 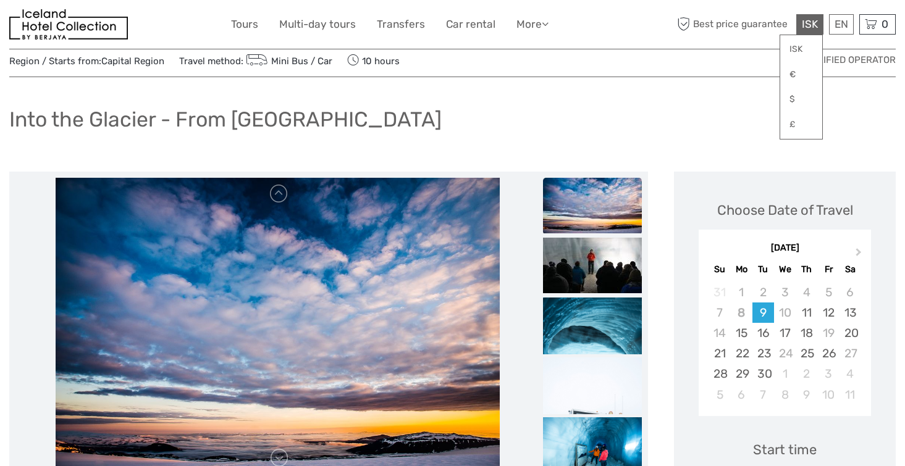 What do you see at coordinates (806, 395) in the screenshot?
I see `div: Choose Thursday, October 9th, 2025` at bounding box center [806, 395].